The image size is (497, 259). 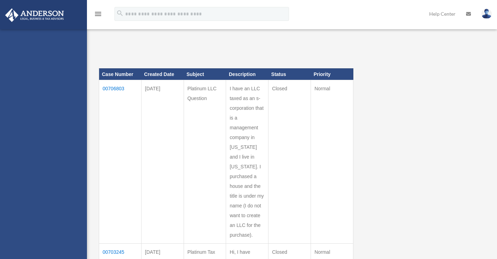 I want to click on td: 00706803, so click(x=120, y=162).